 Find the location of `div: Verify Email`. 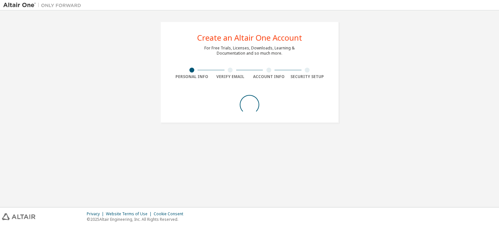

div: Verify Email is located at coordinates (230, 77).